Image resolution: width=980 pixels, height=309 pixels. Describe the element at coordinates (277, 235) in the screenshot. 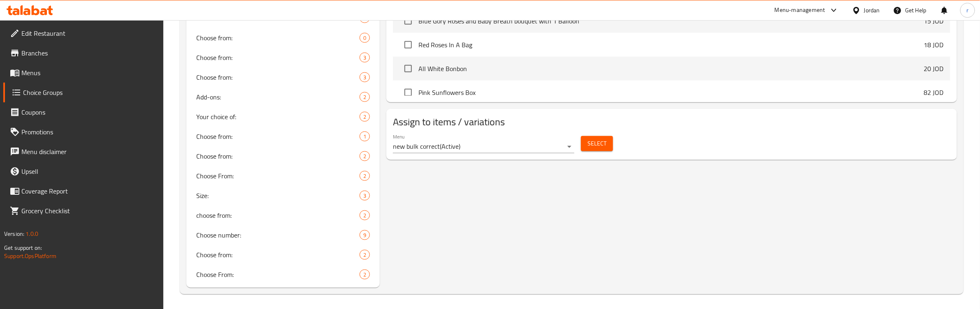

I see `span: Choose number:` at that location.